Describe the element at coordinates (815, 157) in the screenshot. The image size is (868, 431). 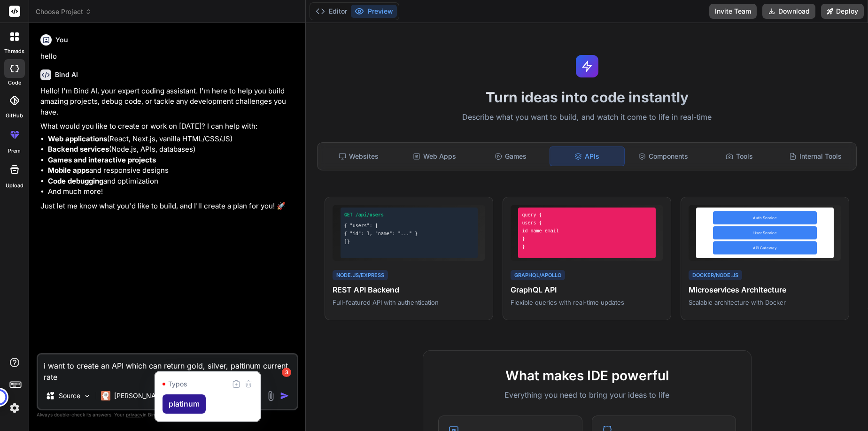
I see `div: Internal Tools` at that location.